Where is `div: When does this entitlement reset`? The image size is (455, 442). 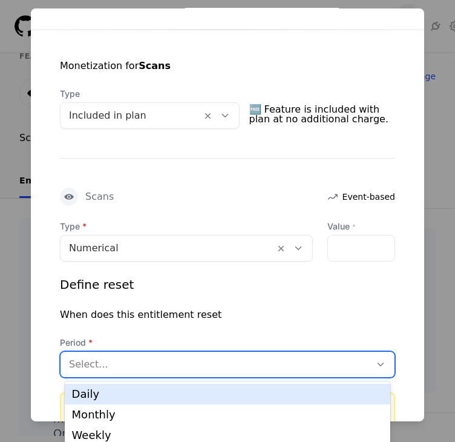 div: When does this entitlement reset is located at coordinates (140, 315).